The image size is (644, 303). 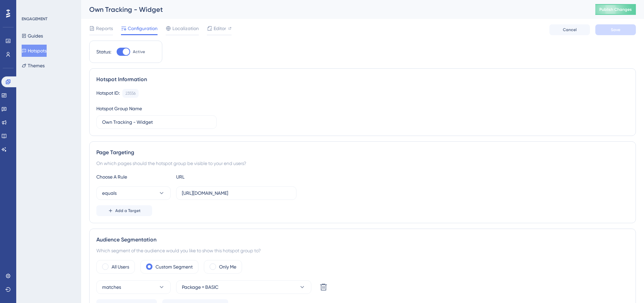 I want to click on div: Which segment of the audience would you like to show this hotspot group to?, so click(x=363, y=250).